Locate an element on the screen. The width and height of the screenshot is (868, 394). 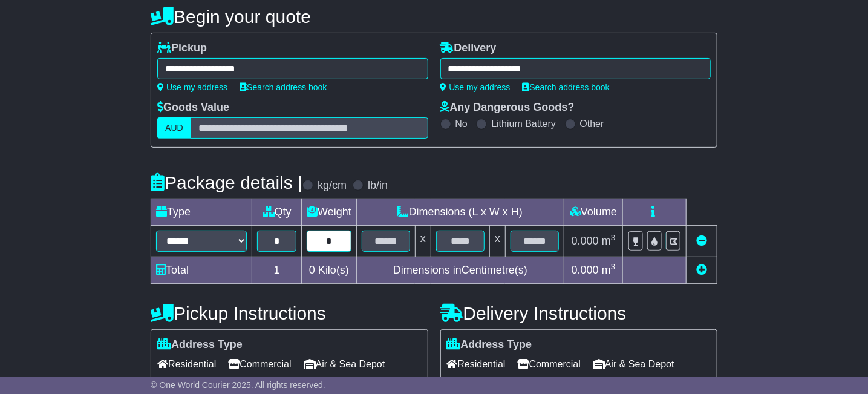
h4: Delivery Instructions is located at coordinates (578, 312).